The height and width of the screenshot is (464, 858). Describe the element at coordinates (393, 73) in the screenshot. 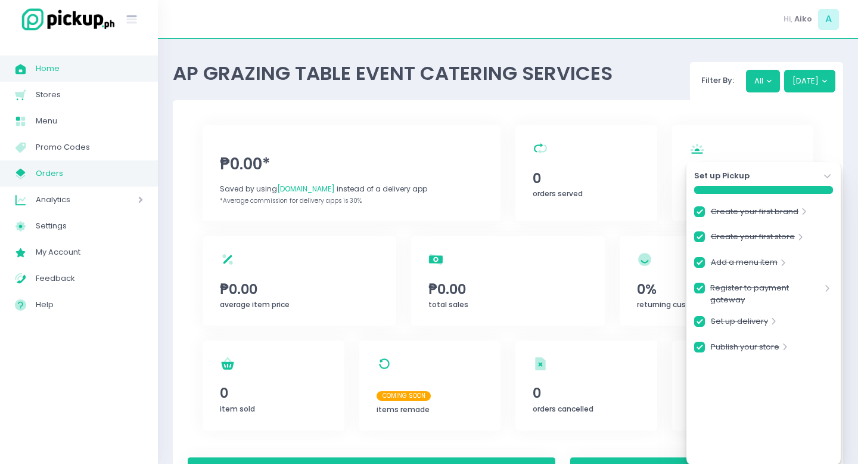

I see `span: AP GRAZING TABLE EVENT CATERING SERVICES` at that location.